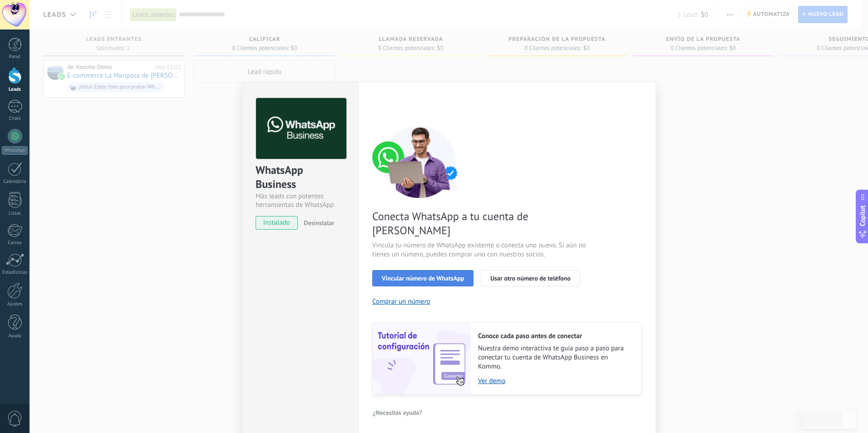  Describe the element at coordinates (301, 129) in the screenshot. I see `img: logo_main.png` at that location.